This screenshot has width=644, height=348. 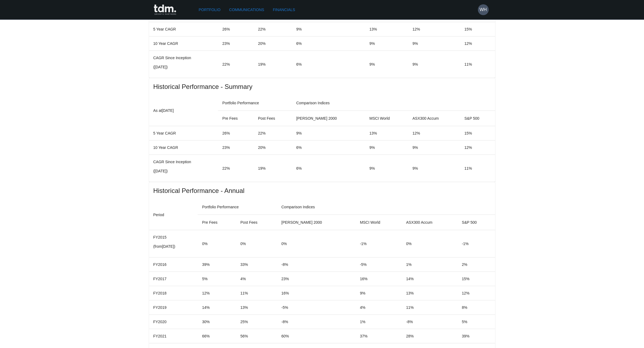 What do you see at coordinates (217, 336) in the screenshot?
I see `td: 66%` at bounding box center [217, 336].